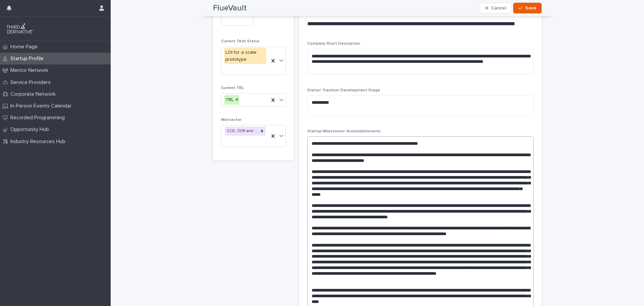  Describe the element at coordinates (241, 131) in the screenshot. I see `div: CCS, CDR and Methane Reduction` at that location.